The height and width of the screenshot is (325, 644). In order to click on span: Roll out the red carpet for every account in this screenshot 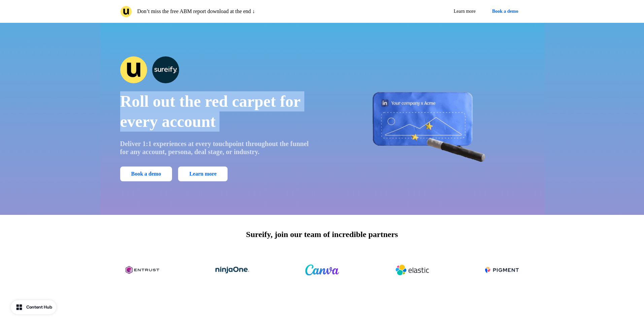, I will do `click(210, 111)`.